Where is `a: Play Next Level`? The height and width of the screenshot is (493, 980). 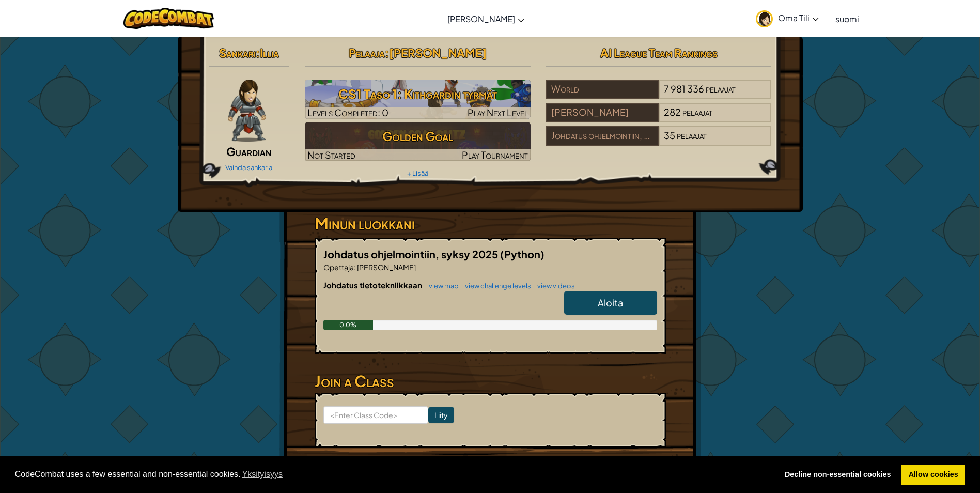 a: Play Next Level is located at coordinates (418, 99).